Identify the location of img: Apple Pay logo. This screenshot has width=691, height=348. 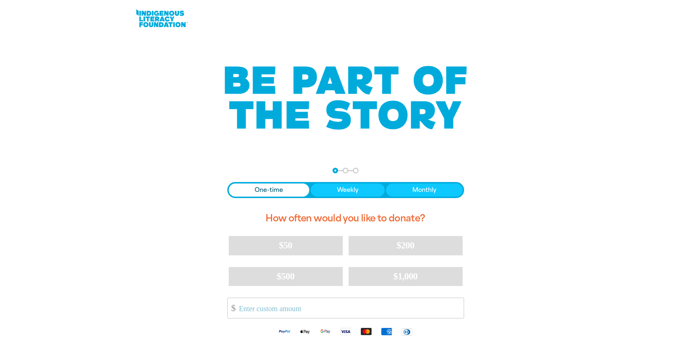
(305, 331).